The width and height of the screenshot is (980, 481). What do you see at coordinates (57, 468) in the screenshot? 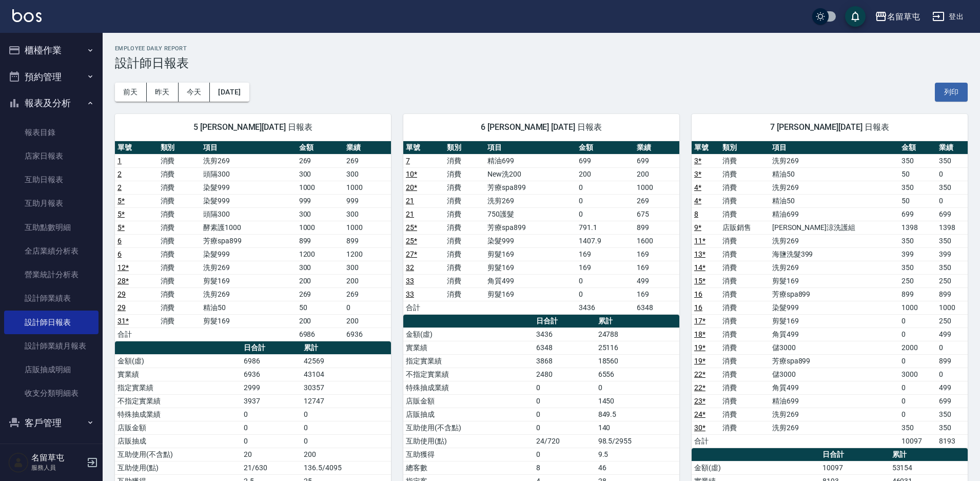
I see `p: 服務人員` at bounding box center [57, 468].